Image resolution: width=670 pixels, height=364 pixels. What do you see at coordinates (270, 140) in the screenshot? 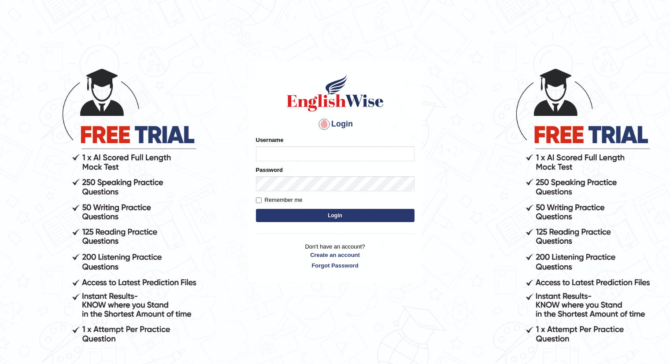
I see `label: Username` at bounding box center [270, 140].